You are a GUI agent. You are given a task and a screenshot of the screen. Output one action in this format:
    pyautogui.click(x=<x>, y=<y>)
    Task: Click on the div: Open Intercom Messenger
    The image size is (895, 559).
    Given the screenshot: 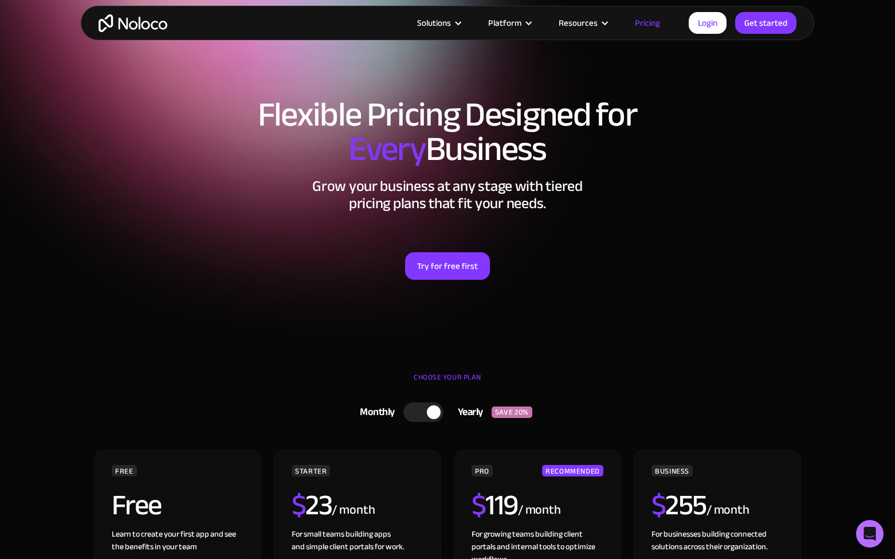 What is the action you would take?
    pyautogui.click(x=870, y=534)
    